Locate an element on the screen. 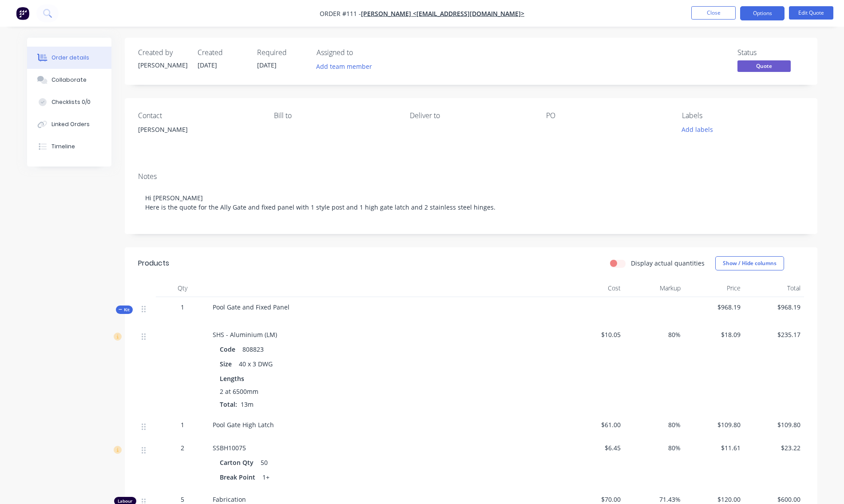 The image size is (844, 504). span: $10.05 is located at coordinates (594, 334).